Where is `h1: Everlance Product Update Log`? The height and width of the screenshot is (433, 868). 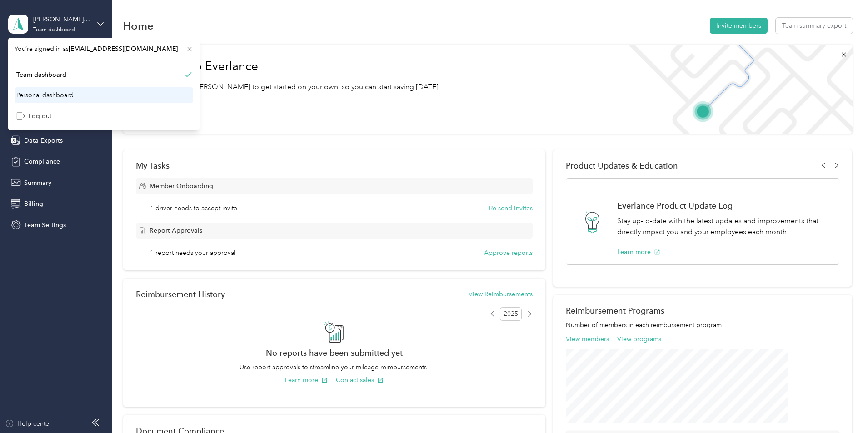
h1: Everlance Product Update Log is located at coordinates (723, 205).